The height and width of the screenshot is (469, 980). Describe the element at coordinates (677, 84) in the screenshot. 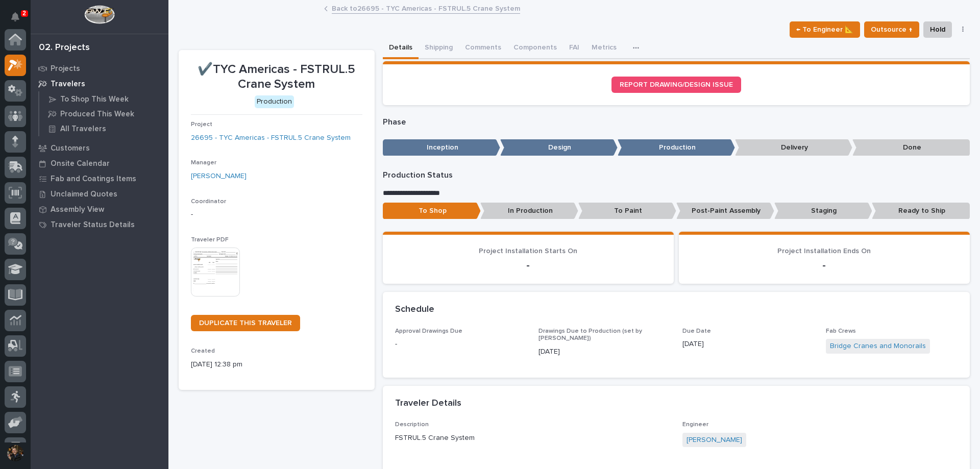

I see `a: REPORT DRAWING/DESIGN ISSUE` at that location.